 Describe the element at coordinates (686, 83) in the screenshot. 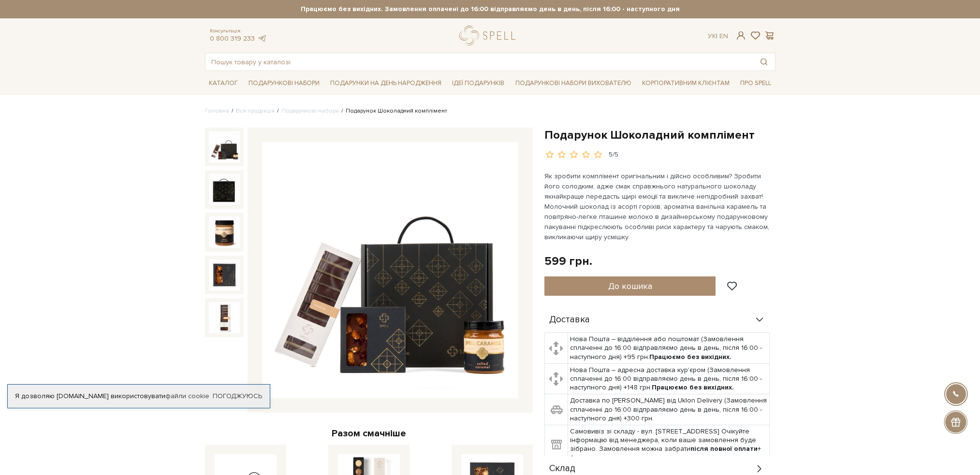

I see `a: Корпоративним клієнтам` at that location.